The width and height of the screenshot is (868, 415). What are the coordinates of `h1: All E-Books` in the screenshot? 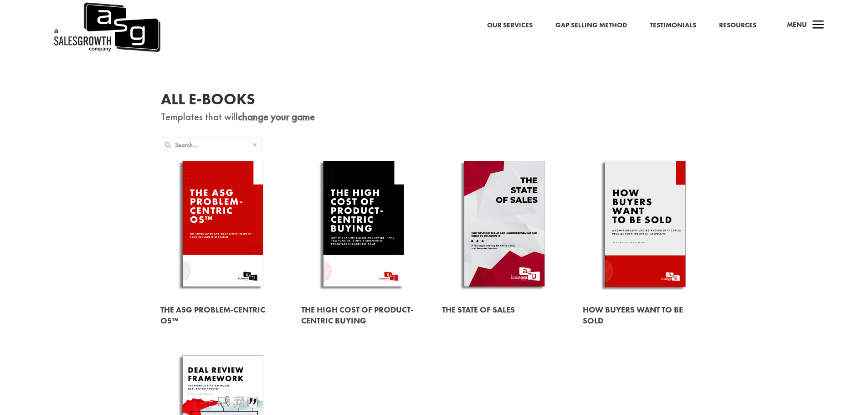 It's located at (434, 101).